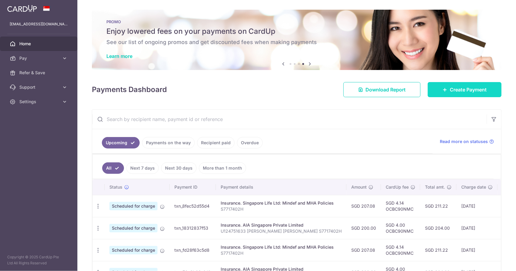  Describe the element at coordinates (438, 228) in the screenshot. I see `td: SGD 204.00` at that location.